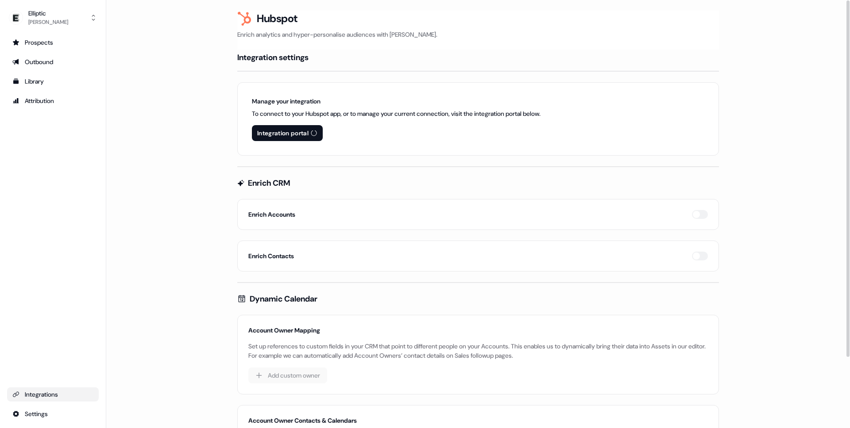 This screenshot has height=428, width=850. I want to click on h5: Enrich Accounts, so click(272, 215).